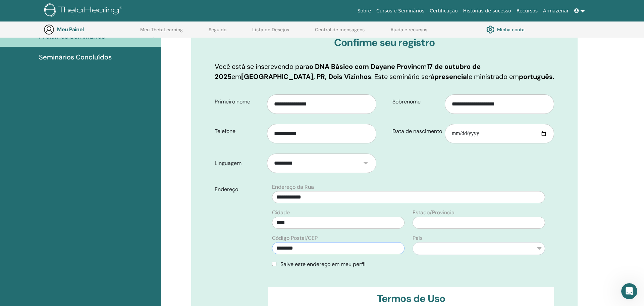 This screenshot has width=644, height=306. Describe the element at coordinates (271, 32) in the screenshot. I see `a: Lista de Desejos` at that location.